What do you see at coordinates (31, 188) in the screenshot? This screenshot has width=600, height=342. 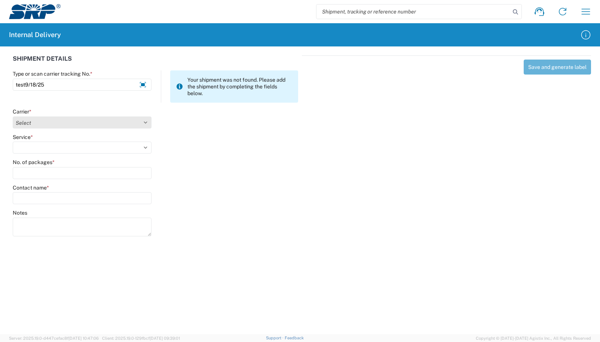 I see `label: Contact name` at bounding box center [31, 188].